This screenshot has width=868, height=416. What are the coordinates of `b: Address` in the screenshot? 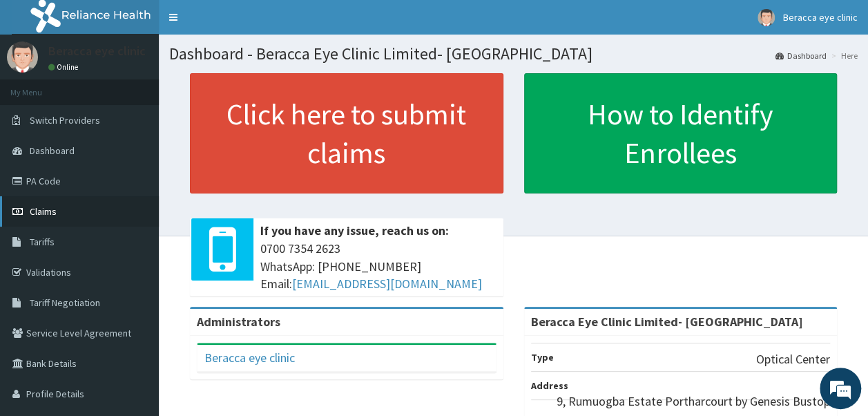 It's located at (550, 386).